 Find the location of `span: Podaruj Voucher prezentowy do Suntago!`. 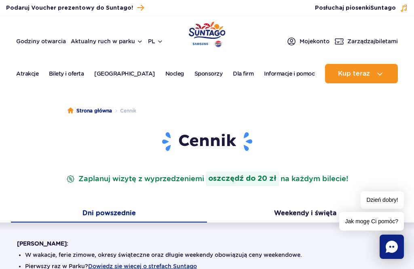

span: Podaruj Voucher prezentowy do Suntago! is located at coordinates (69, 8).